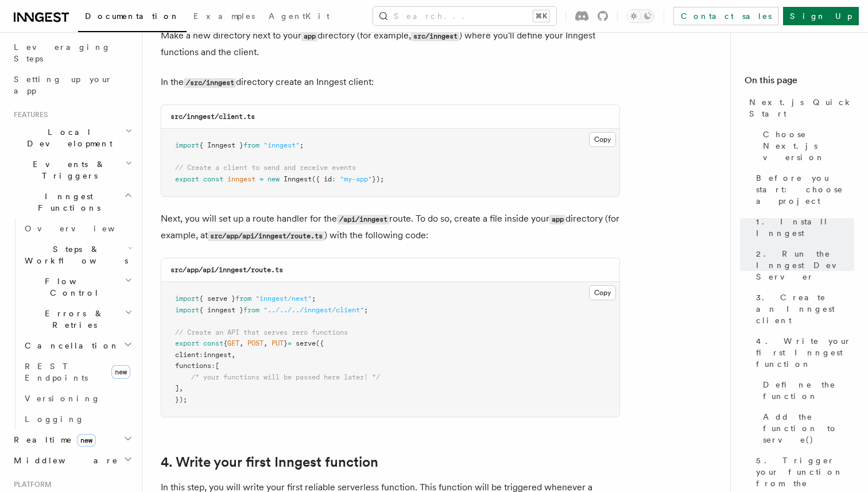 The image size is (868, 492). I want to click on button: Middleware, so click(72, 460).